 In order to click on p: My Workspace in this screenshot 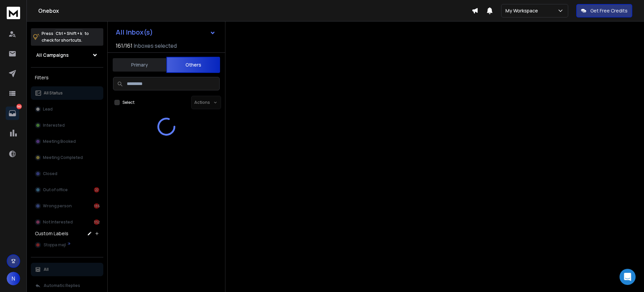, I will do `click(523, 10)`.